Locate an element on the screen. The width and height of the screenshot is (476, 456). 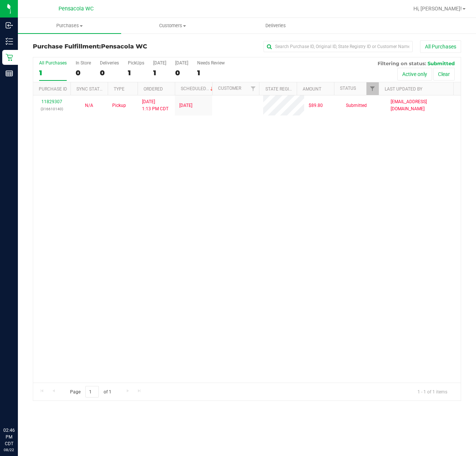
span: Pickup is located at coordinates (119, 106).